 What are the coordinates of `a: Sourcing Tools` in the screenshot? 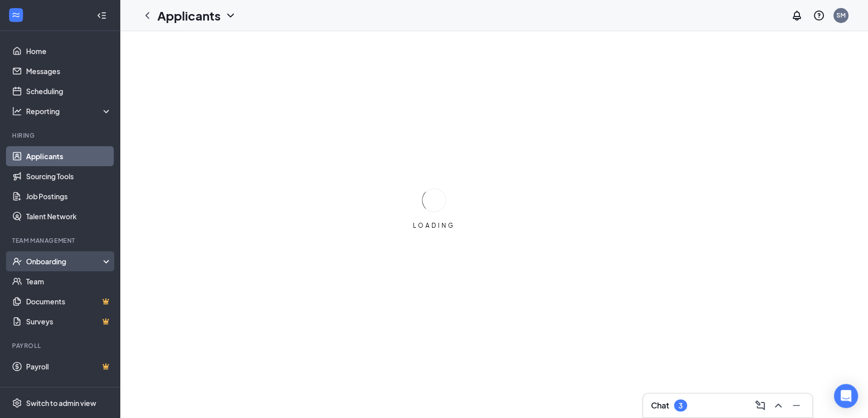 It's located at (69, 176).